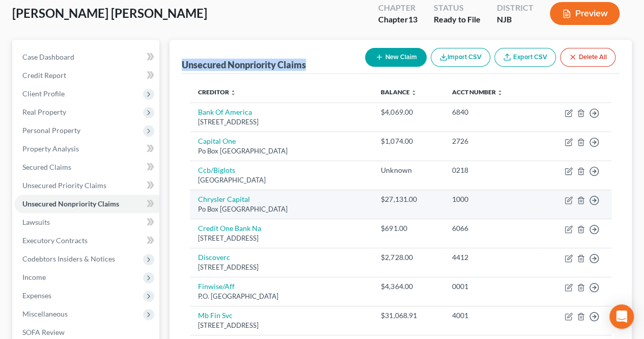  I want to click on div: Unknown, so click(408, 170).